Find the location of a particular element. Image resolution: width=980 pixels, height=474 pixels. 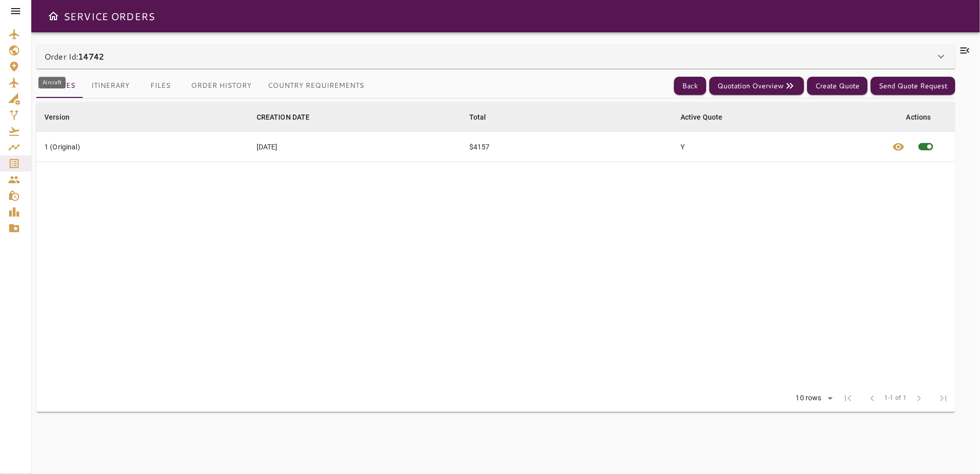

span: Last Page is located at coordinates (943, 398).